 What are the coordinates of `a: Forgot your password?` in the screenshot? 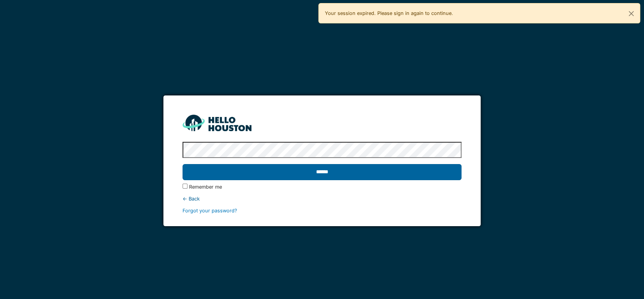 It's located at (210, 210).